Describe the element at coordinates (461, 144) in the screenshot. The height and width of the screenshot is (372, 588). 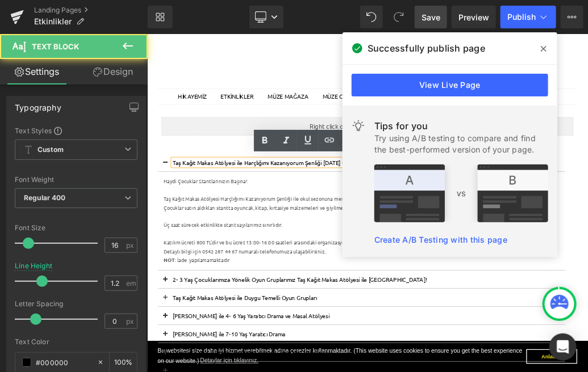
I see `div: Try using A/B testing to compare and find the best-performed version of your page.` at that location.